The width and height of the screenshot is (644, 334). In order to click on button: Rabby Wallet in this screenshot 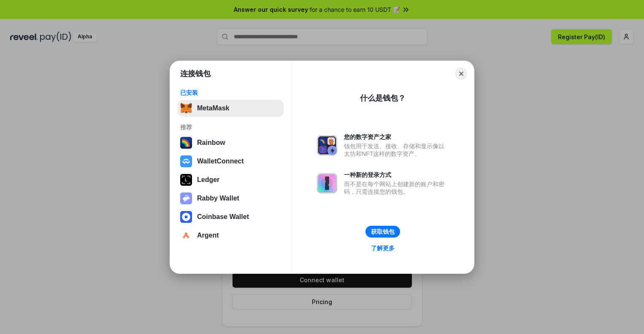, I will do `click(231, 199)`.